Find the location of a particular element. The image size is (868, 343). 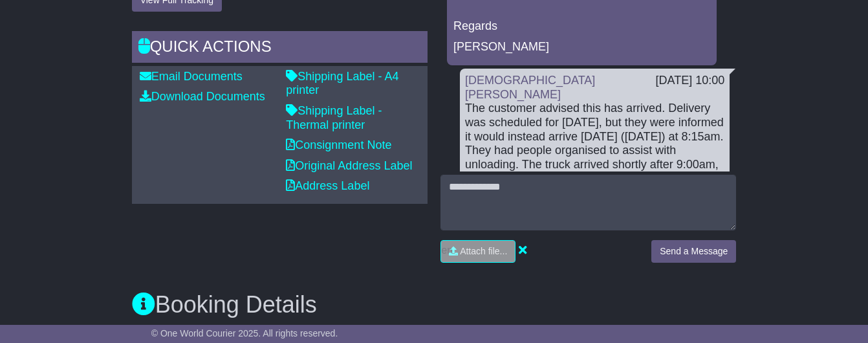

p: Regards is located at coordinates (582, 26).